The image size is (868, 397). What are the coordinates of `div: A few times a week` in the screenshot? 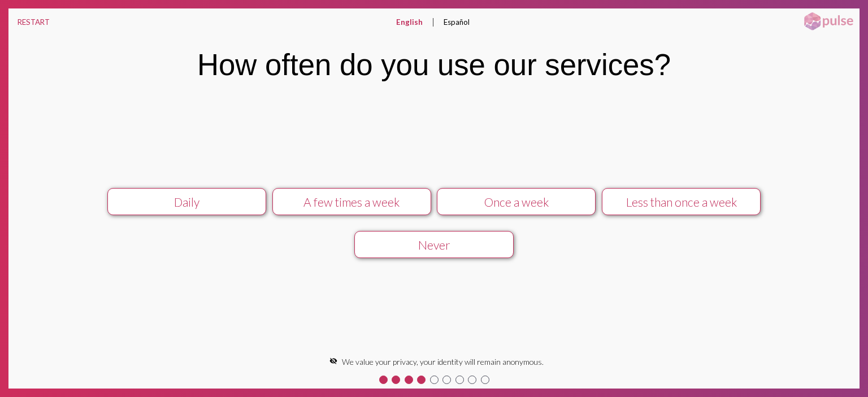 It's located at (352, 202).